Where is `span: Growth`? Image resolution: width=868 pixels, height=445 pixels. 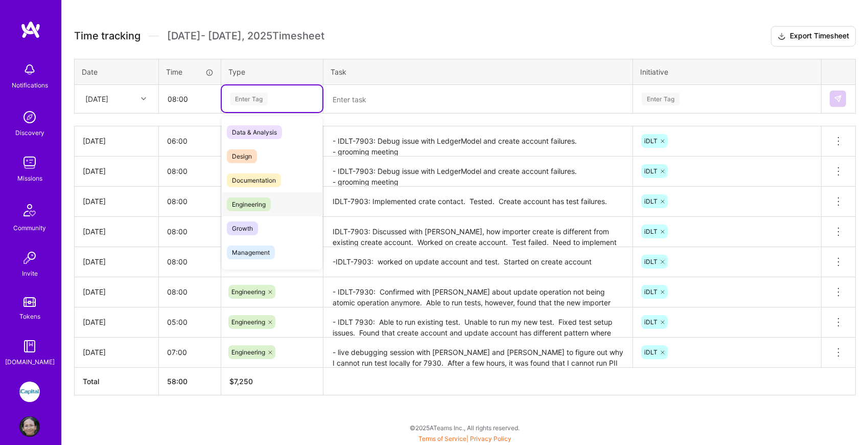 span: Growth is located at coordinates (242, 228).